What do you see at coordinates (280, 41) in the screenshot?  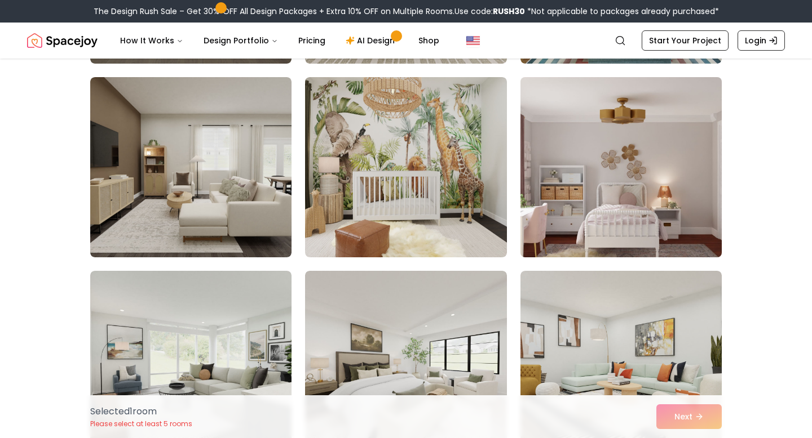 I see `nav: Main` at bounding box center [280, 41].